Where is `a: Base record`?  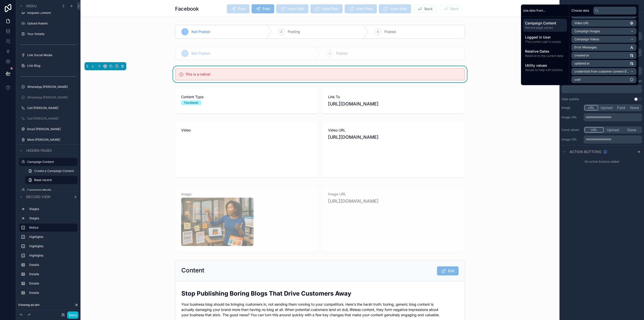
a: Base record is located at coordinates (51, 180).